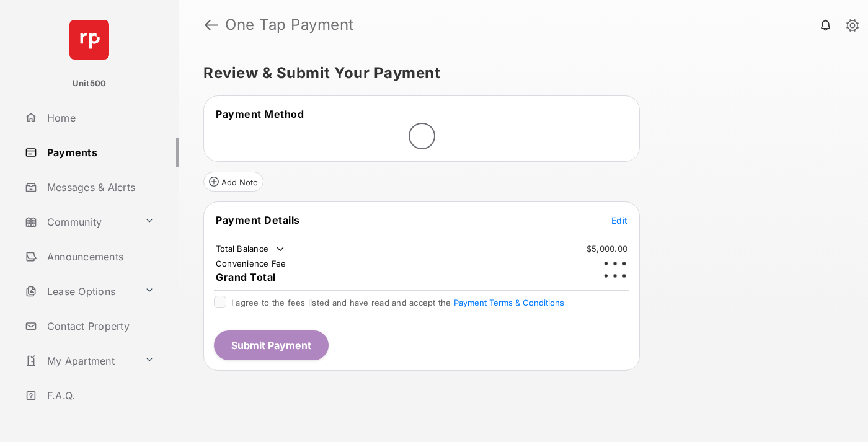 The width and height of the screenshot is (868, 442). Describe the element at coordinates (398, 303) in the screenshot. I see `span: I agree to the fees listed and have read and accept the` at that location.